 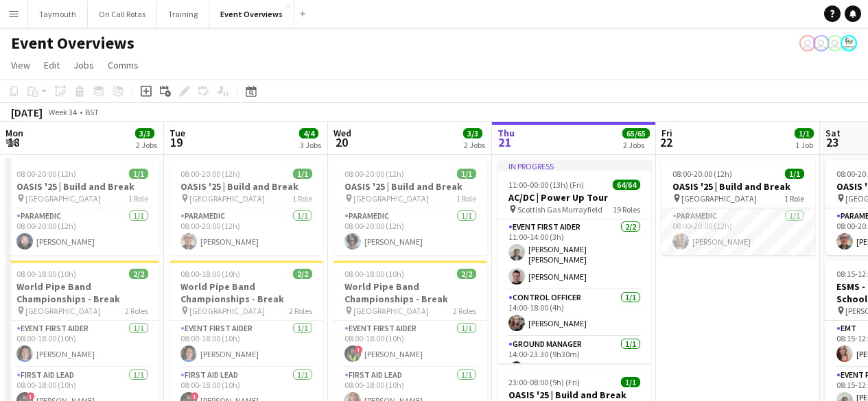 What do you see at coordinates (183, 14) in the screenshot?
I see `button: Training` at bounding box center [183, 14].